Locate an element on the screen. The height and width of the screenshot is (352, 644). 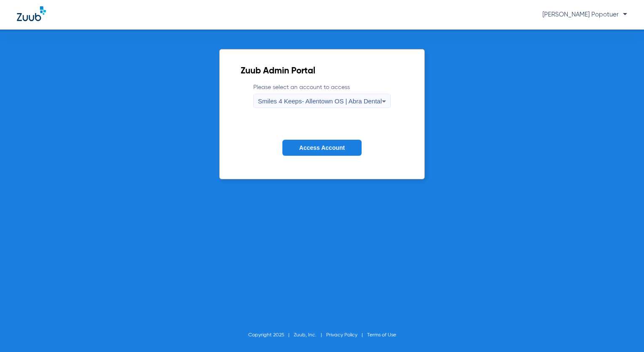
h2: Zuub Admin Portal is located at coordinates (322, 72).